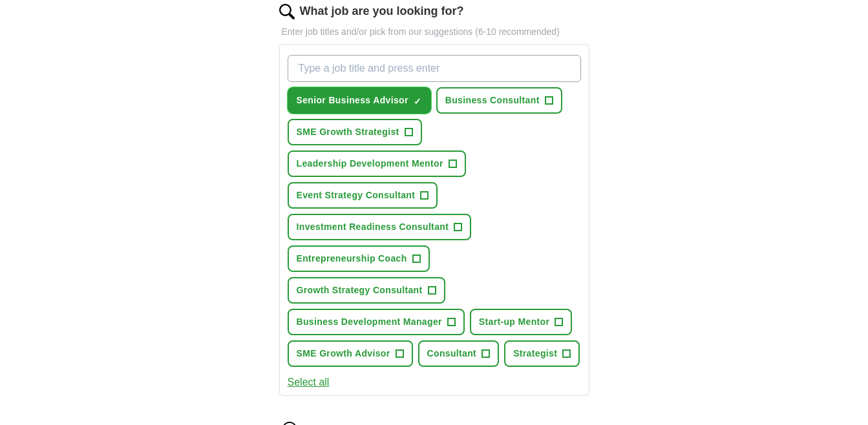  I want to click on img: search.png, so click(287, 11).